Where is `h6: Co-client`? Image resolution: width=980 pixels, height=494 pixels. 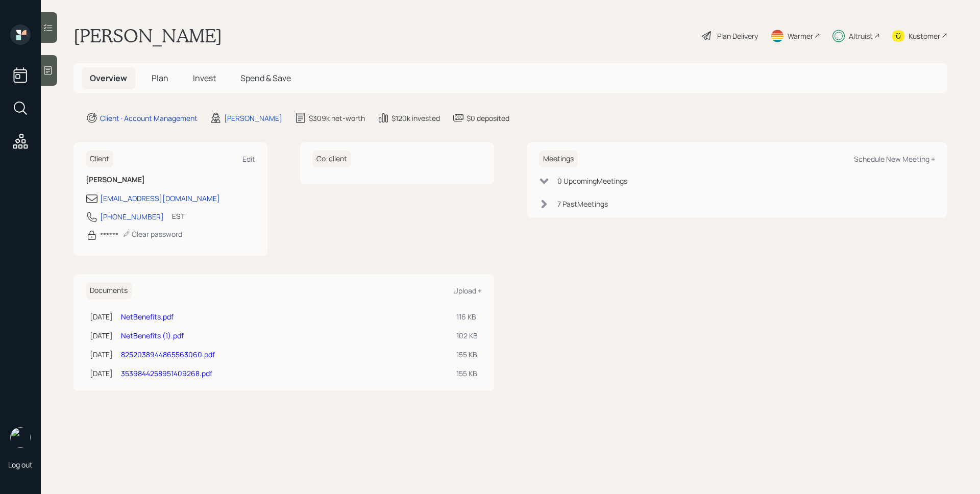 h6: Co-client is located at coordinates (332, 159).